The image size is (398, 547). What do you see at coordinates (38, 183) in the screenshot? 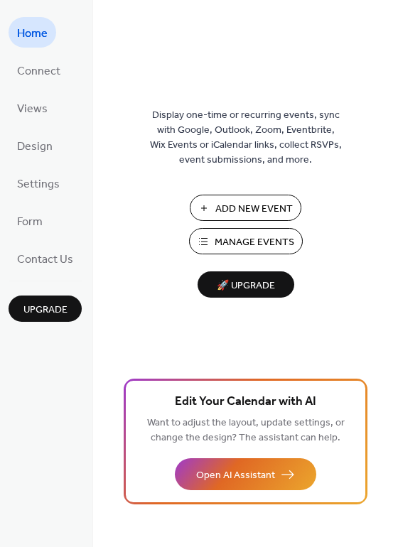
I see `a: Settings` at bounding box center [38, 183].